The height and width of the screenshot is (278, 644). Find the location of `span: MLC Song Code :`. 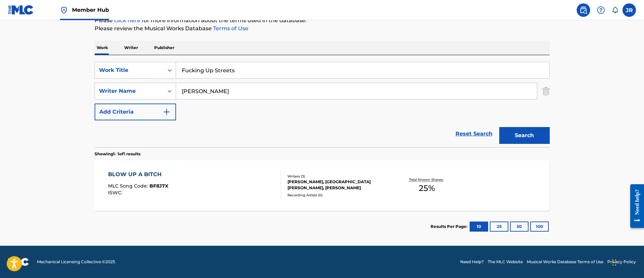

span: MLC Song Code : is located at coordinates (129, 186).